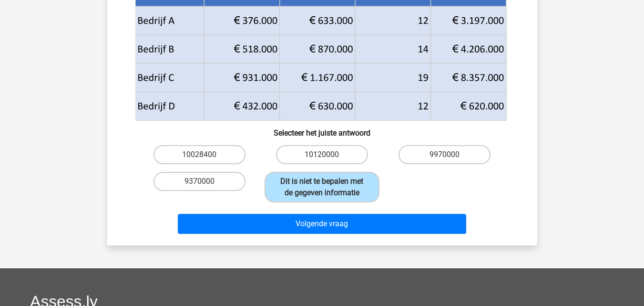  I want to click on label: 9370000, so click(199, 181).